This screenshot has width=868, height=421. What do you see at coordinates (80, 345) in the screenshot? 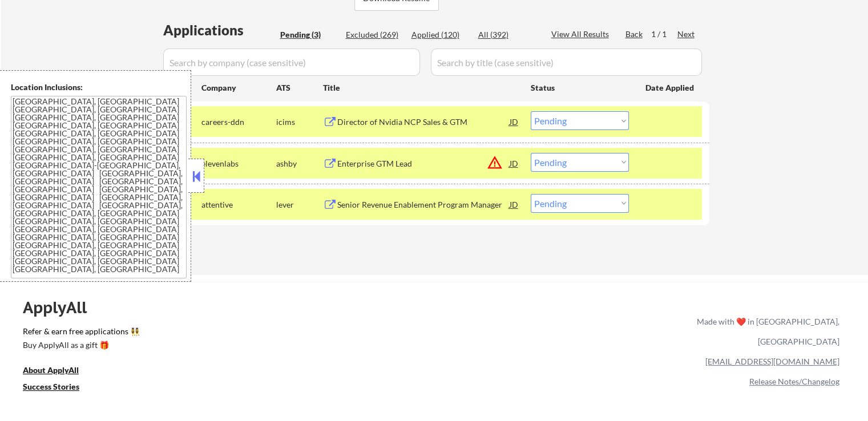
I see `div: Buy ApplyAll as a gift 🎁` at bounding box center [80, 345].